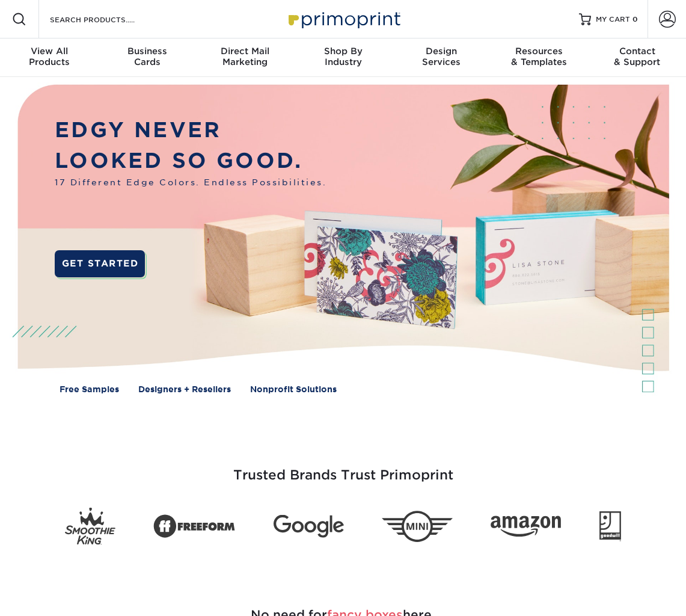  What do you see at coordinates (635, 19) in the screenshot?
I see `span: 0` at bounding box center [635, 19].